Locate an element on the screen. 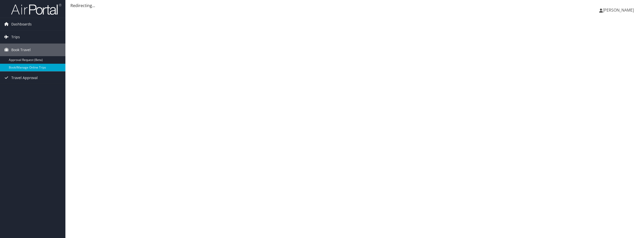 The width and height of the screenshot is (644, 238). span: Travel Approval is located at coordinates (24, 78).